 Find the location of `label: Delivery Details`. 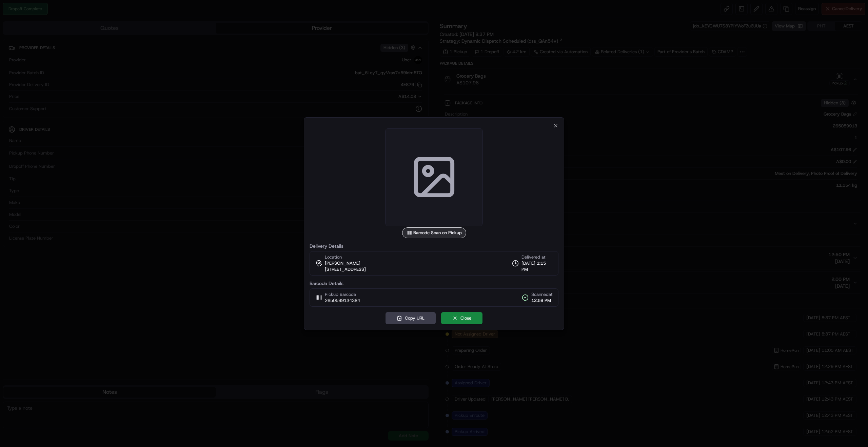

label: Delivery Details is located at coordinates (434, 246).